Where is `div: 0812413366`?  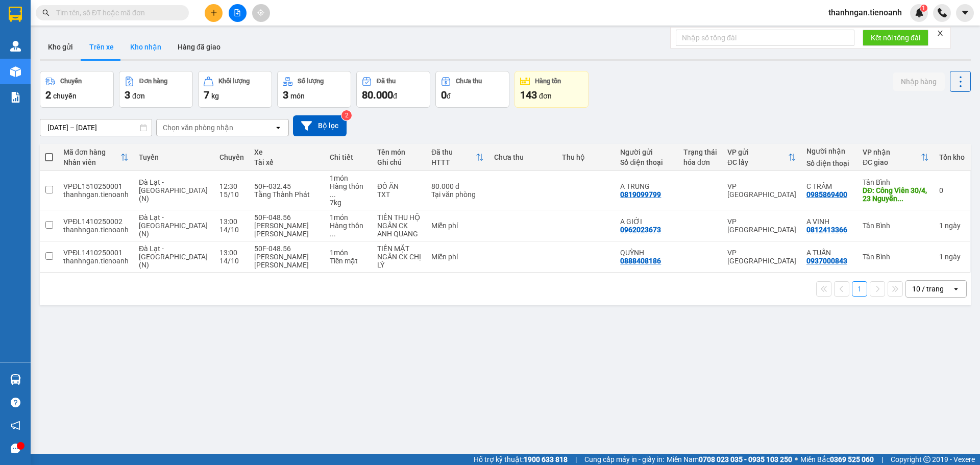
div: 0812413366 is located at coordinates (827, 230).